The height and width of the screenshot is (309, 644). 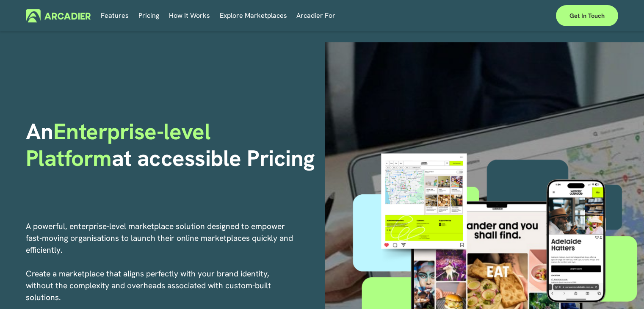 What do you see at coordinates (115, 16) in the screenshot?
I see `a: Features` at bounding box center [115, 16].